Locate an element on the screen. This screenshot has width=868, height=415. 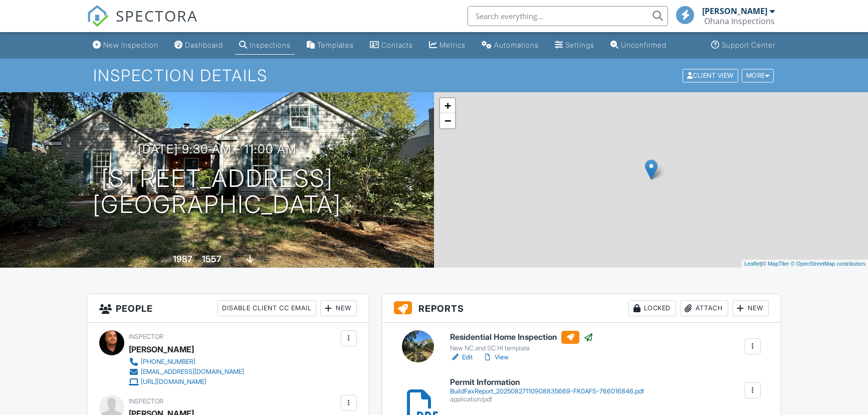
a: Inspections is located at coordinates (264, 45).